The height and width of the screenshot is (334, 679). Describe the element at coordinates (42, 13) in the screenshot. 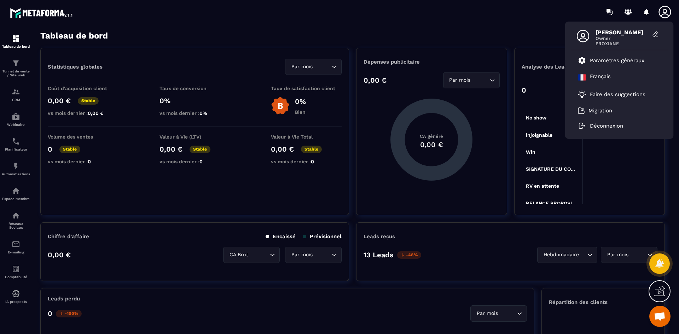

I see `img: logo` at that location.